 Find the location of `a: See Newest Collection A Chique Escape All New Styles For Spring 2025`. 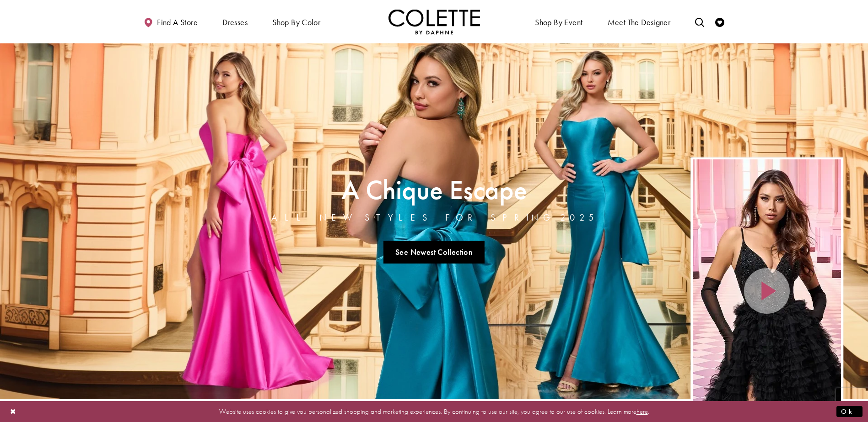

a: See Newest Collection A Chique Escape All New Styles For Spring 2025 is located at coordinates (434, 253).